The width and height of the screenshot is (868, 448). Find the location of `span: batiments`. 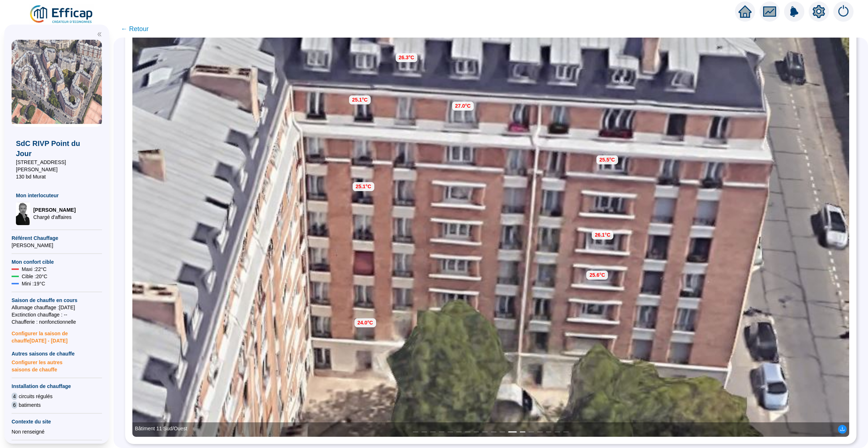

span: batiments is located at coordinates (30, 405).